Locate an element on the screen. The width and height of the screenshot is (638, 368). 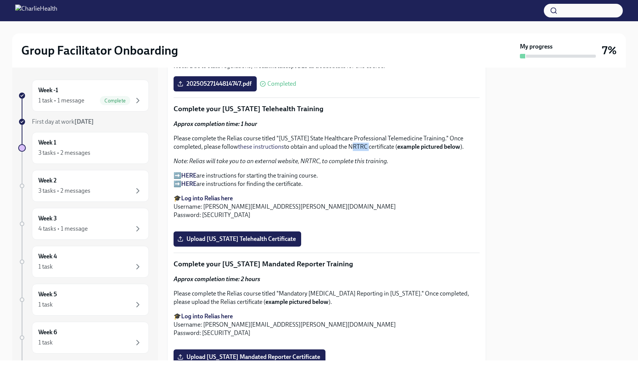
strong: Approx completion time: 2 hours is located at coordinates (217, 279).